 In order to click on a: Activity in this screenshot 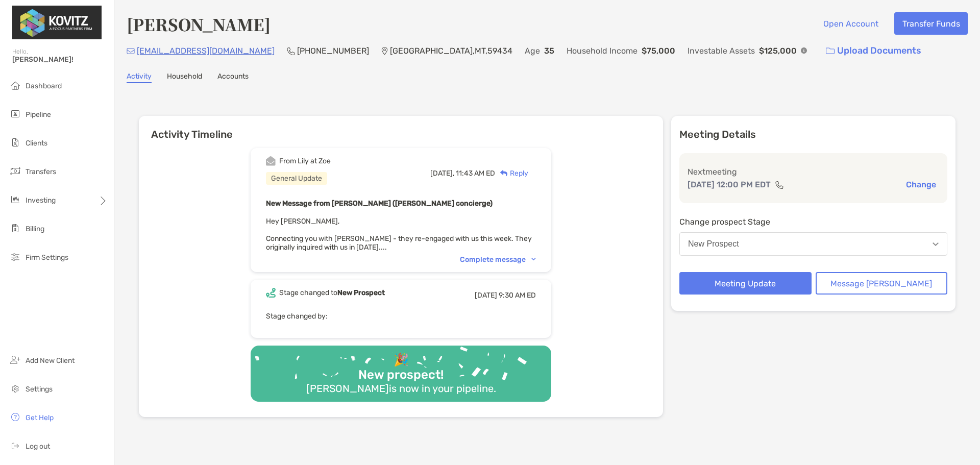, I will do `click(139, 78)`.